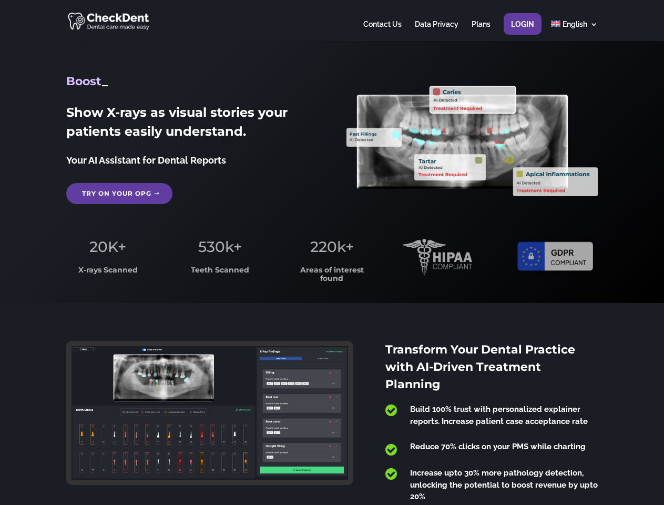 This screenshot has width=664, height=505. Describe the element at coordinates (481, 31) in the screenshot. I see `a: Plans` at that location.